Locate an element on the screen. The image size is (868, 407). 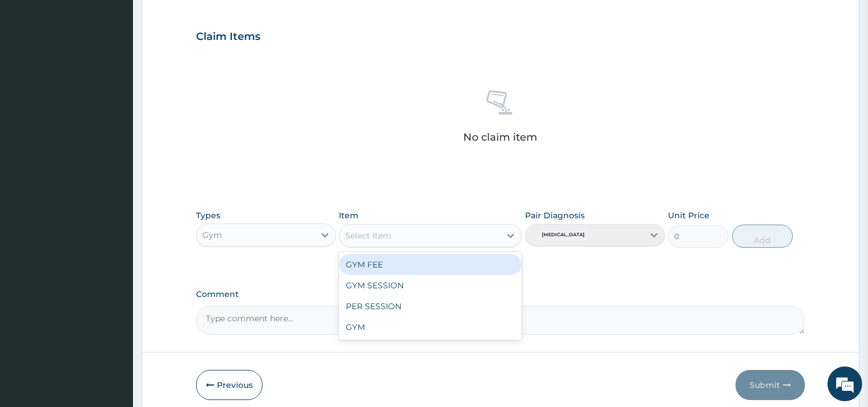
label: Pair Diagnosis is located at coordinates (554, 215).